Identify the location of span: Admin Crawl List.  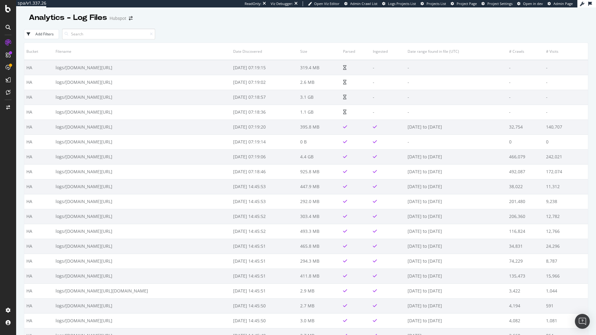
(364, 3).